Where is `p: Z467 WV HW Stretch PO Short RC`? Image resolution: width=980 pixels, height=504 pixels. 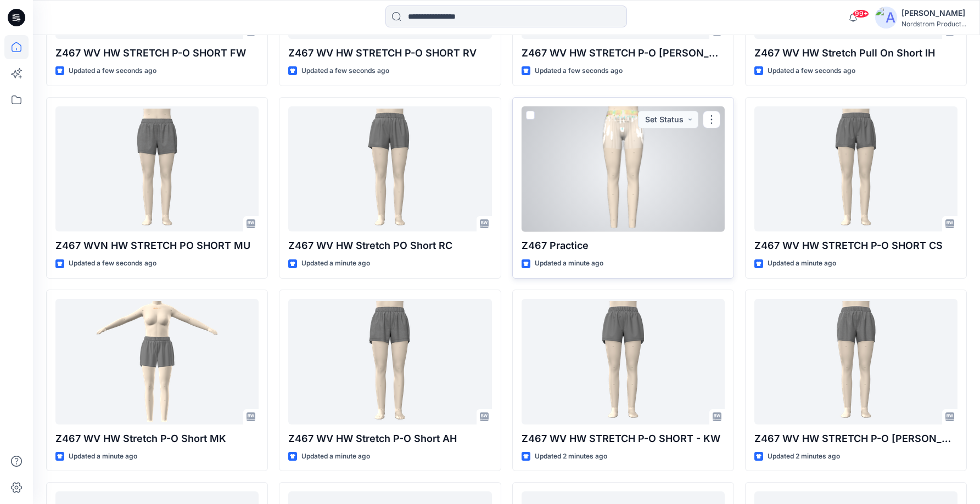
p: Z467 WV HW Stretch PO Short RC is located at coordinates (389, 246).